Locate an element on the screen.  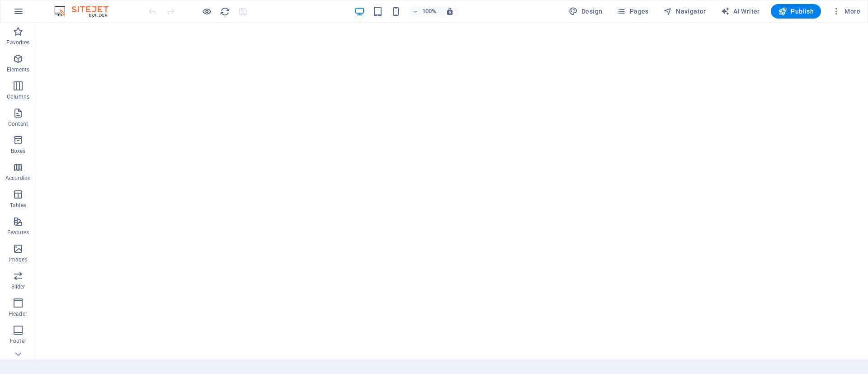
span: Pages is located at coordinates (632, 12).